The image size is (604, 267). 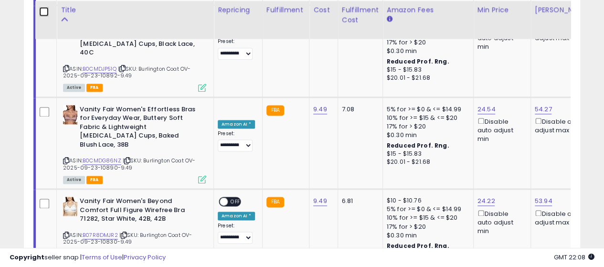 What do you see at coordinates (127, 238) in the screenshot?
I see `span: | SKU: Burlington Coat OV-2025-09-23-10830-9.49` at bounding box center [127, 238].